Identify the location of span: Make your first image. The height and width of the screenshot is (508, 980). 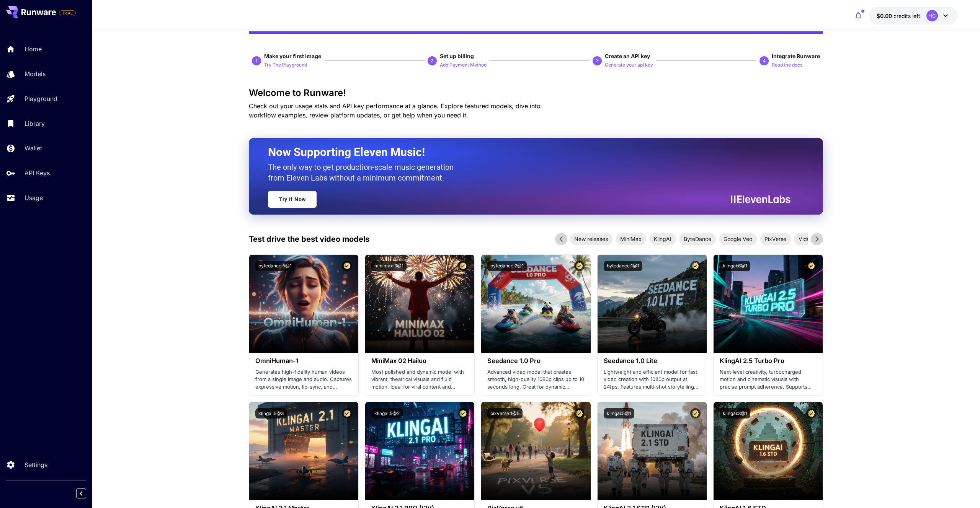
(292, 56).